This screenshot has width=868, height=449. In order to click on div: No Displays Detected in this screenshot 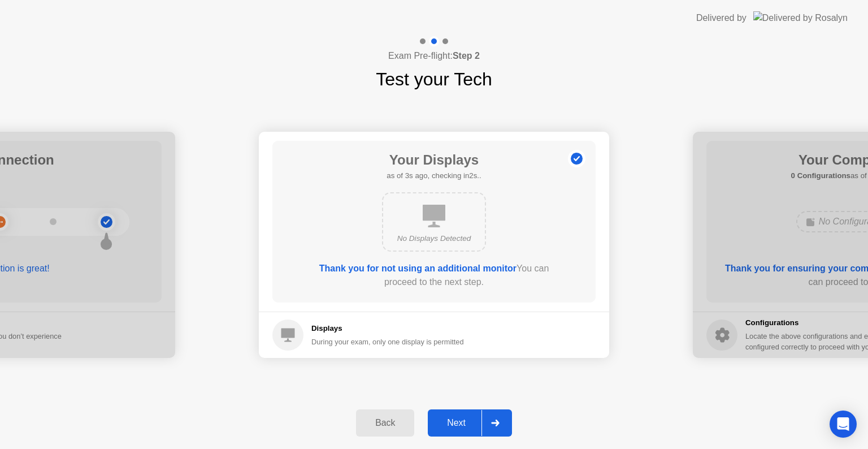, I will do `click(434, 238)`.